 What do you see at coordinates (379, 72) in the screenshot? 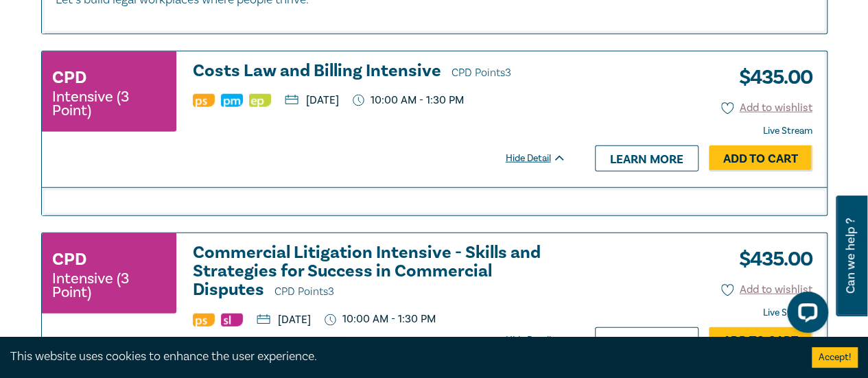
I see `h3: Costs Law and Billing Intensive` at bounding box center [379, 72].